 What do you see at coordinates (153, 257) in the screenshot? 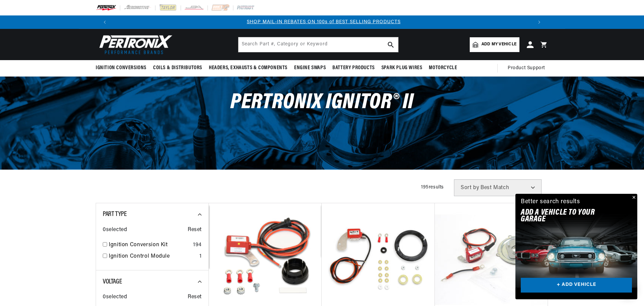
I see `a: Ignition Control Module` at bounding box center [153, 257].